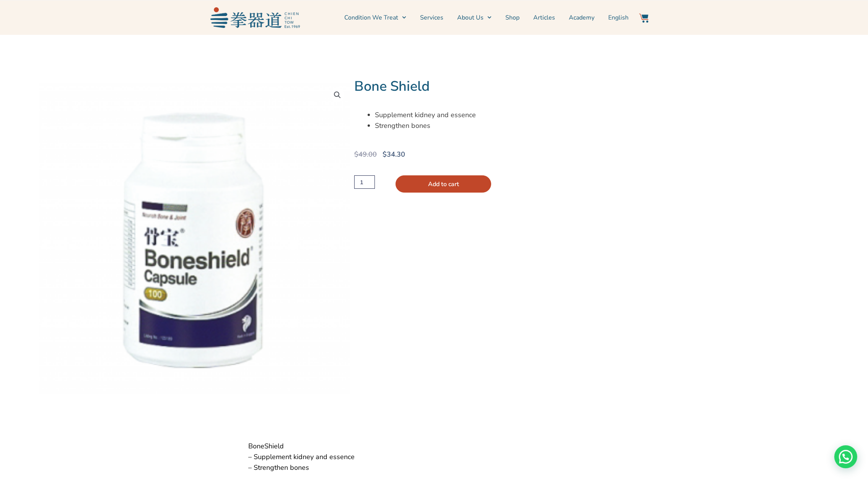 This screenshot has width=868, height=479. What do you see at coordinates (618, 17) in the screenshot?
I see `a: Switch to English` at bounding box center [618, 17].